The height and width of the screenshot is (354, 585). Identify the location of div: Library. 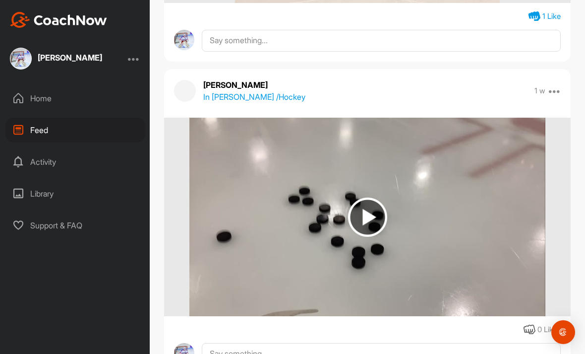
(75, 194).